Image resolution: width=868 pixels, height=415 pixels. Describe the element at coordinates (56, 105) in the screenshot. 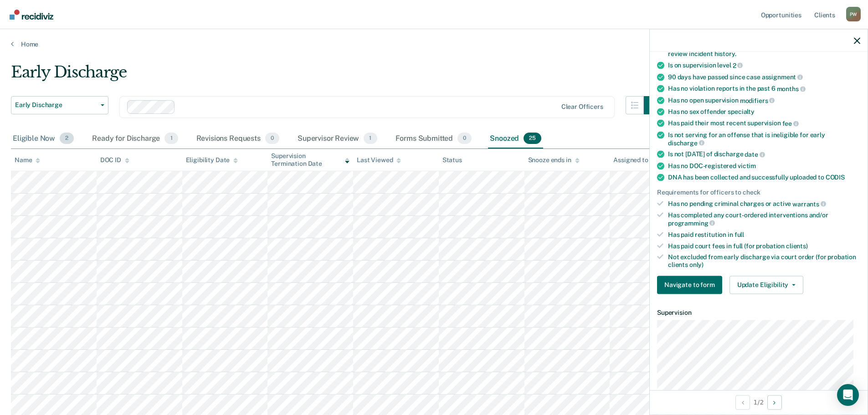

I see `span: Early Discharge` at that location.